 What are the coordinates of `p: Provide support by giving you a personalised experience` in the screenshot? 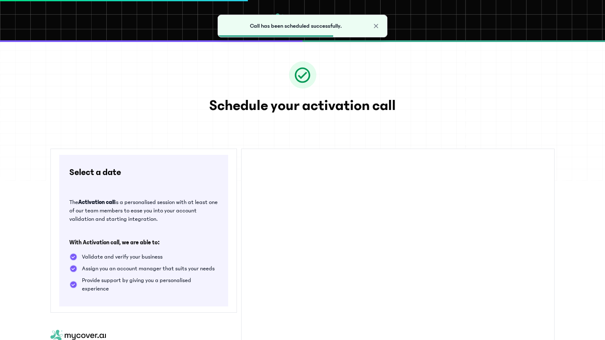 It's located at (150, 285).